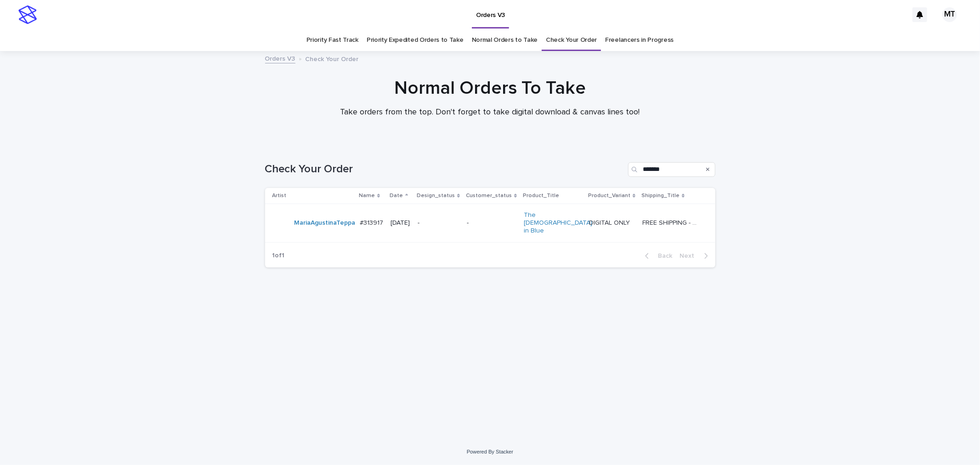 The image size is (980, 465). What do you see at coordinates (279, 256) in the screenshot?
I see `p: 1 of 1` at bounding box center [279, 256].